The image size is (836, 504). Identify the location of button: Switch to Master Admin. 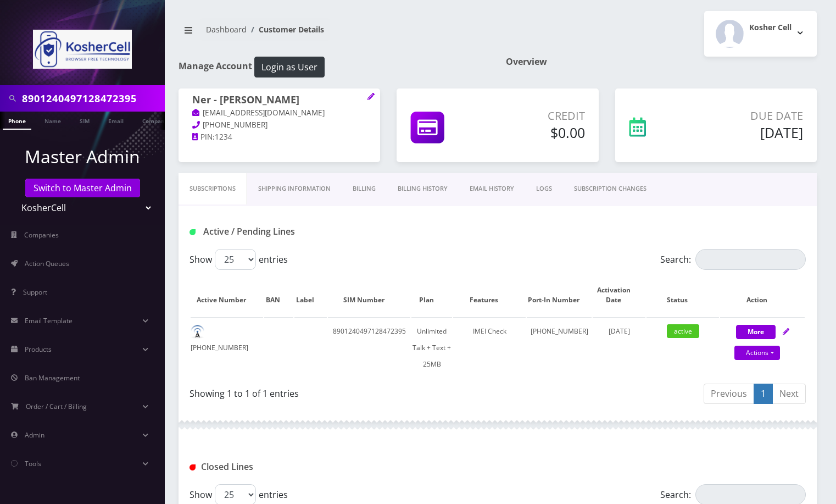
(82, 188).